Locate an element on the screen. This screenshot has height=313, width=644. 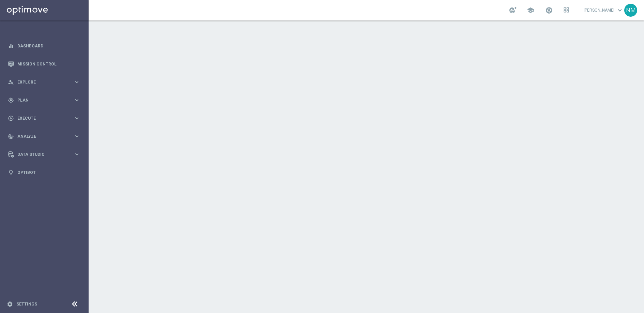
button: lightbulb Optibot is located at coordinates (44, 172).